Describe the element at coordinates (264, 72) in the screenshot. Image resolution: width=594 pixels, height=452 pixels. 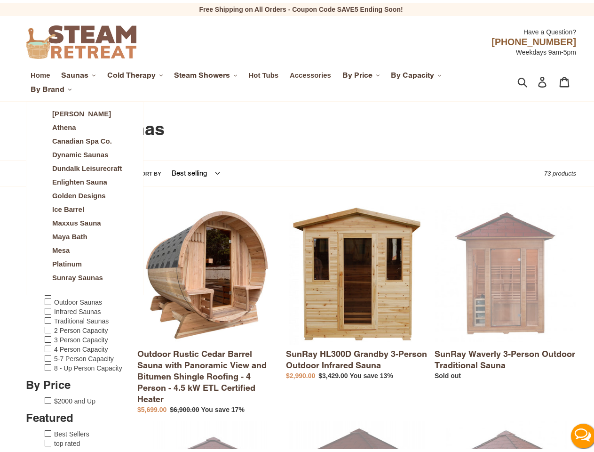
I see `a: Hot Tubs` at that location.